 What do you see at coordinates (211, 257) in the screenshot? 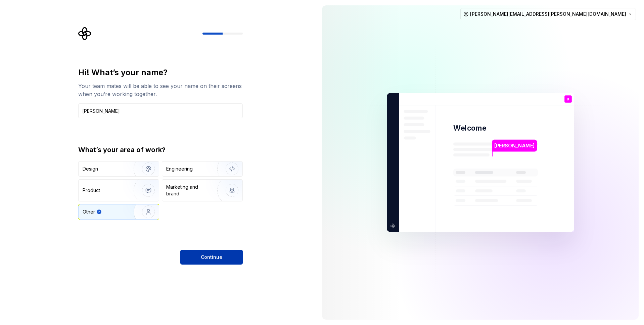
I see `button: Continue` at bounding box center [211, 257].